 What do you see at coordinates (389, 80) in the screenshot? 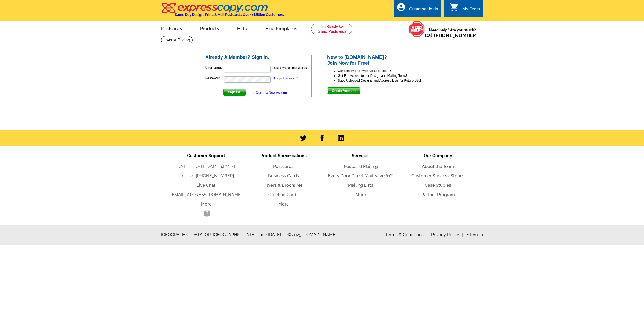
I see `li: Save Uploaded Designs and Address Lists for Future Use!` at bounding box center [389, 80].